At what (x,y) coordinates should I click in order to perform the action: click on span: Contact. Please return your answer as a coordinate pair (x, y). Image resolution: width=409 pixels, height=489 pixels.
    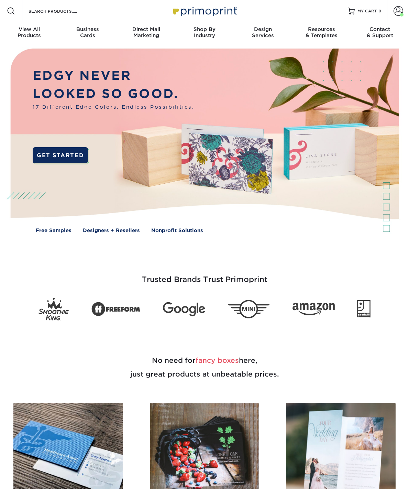
    Looking at the image, I should click on (380, 29).